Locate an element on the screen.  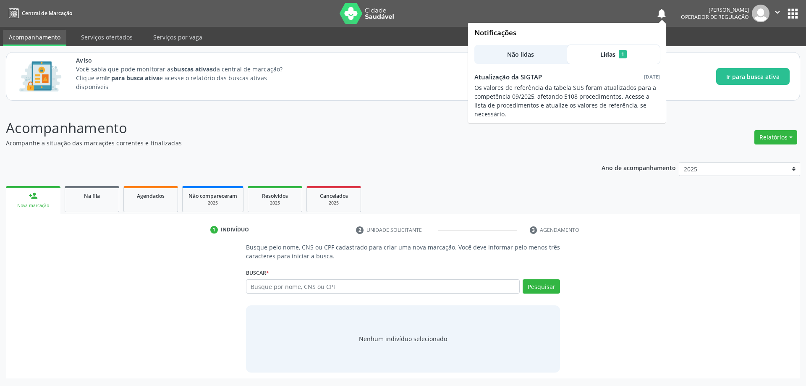
span: Aviso is located at coordinates (187, 60).